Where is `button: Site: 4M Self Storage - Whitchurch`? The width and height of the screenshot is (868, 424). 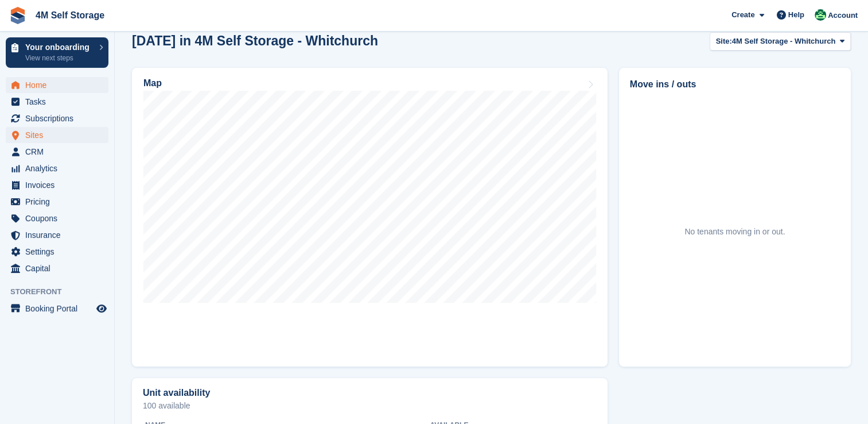
button: Site: 4M Self Storage - Whitchurch is located at coordinates (781, 41).